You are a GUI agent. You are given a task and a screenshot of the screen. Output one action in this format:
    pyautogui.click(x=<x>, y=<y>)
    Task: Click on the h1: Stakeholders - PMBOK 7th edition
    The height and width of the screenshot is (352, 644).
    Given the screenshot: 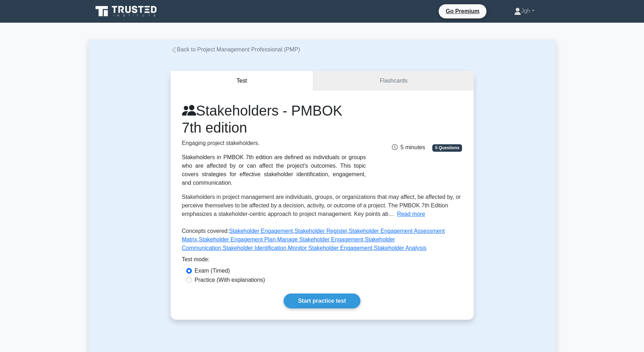 What is the action you would take?
    pyautogui.click(x=274, y=119)
    